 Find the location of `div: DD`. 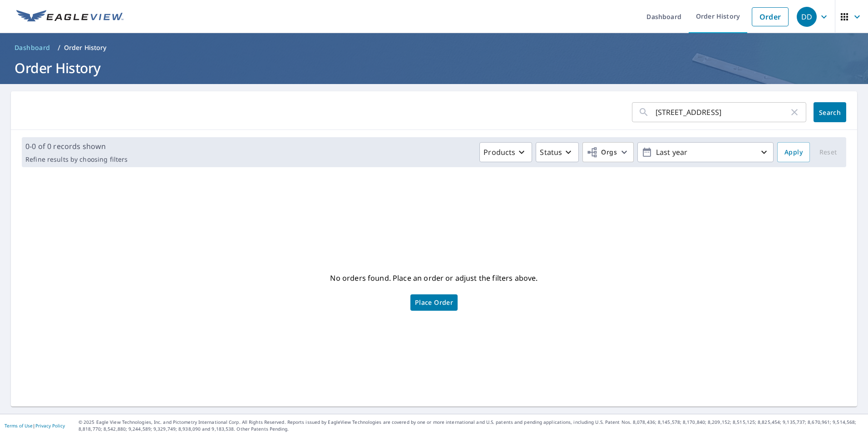

div: DD is located at coordinates (807, 17).